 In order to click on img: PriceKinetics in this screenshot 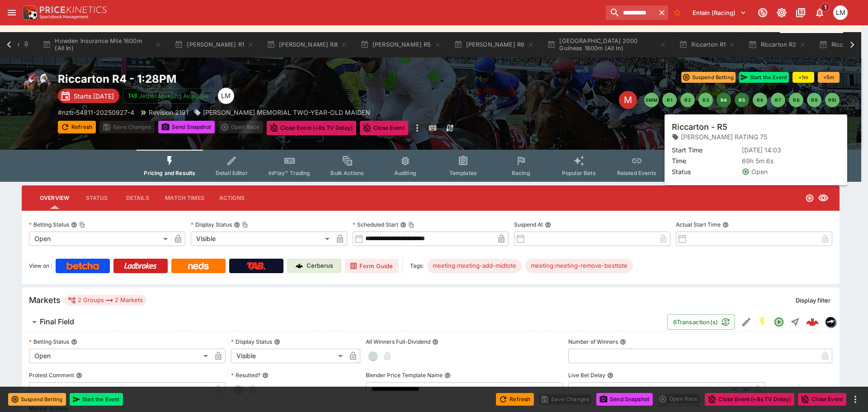, I will do `click(74, 10)`.